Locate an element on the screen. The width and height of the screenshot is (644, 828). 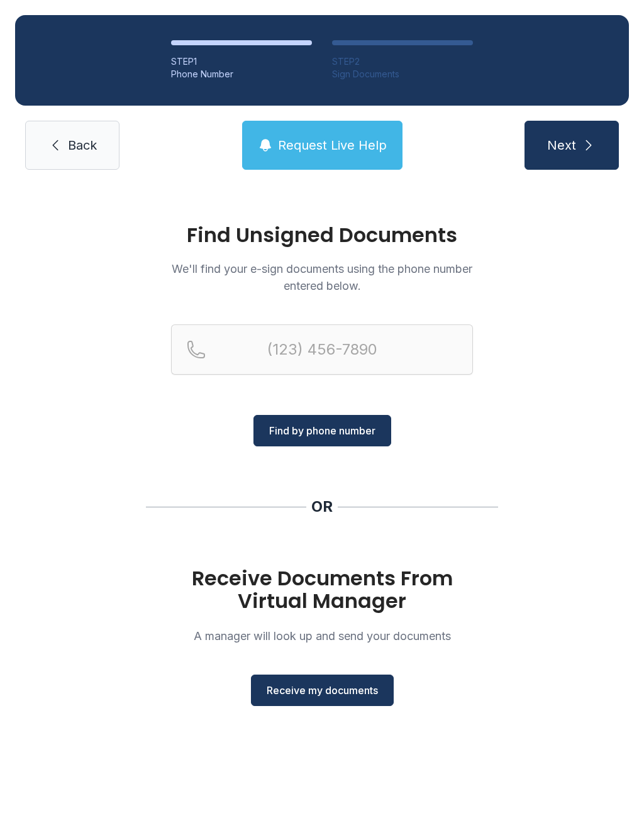
div: Phone Number is located at coordinates (241, 74).